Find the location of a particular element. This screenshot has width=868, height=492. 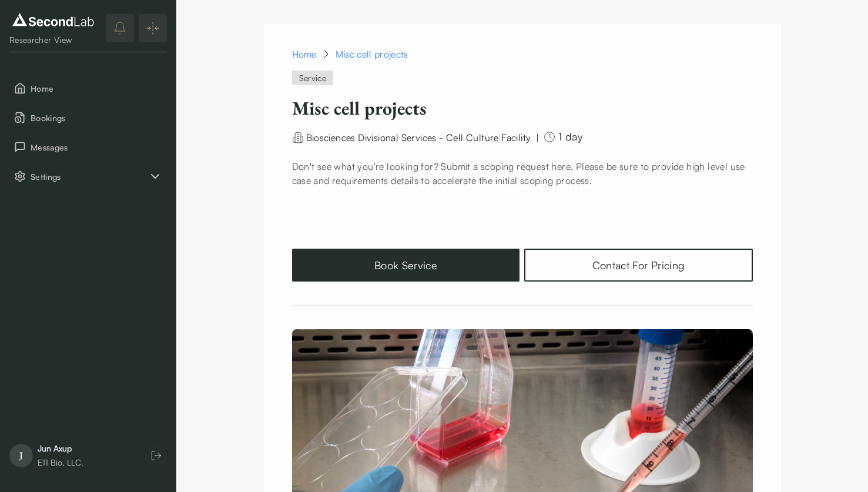

a: Biosciences Divisional Services - Cell Culture Facility is located at coordinates (418, 136).